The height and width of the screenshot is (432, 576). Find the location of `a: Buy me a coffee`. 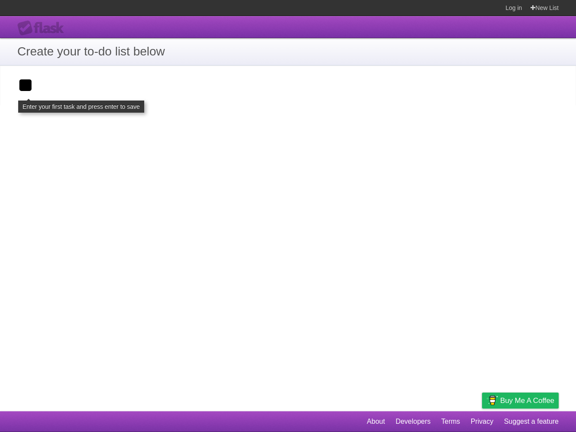

a: Buy me a coffee is located at coordinates (520, 400).